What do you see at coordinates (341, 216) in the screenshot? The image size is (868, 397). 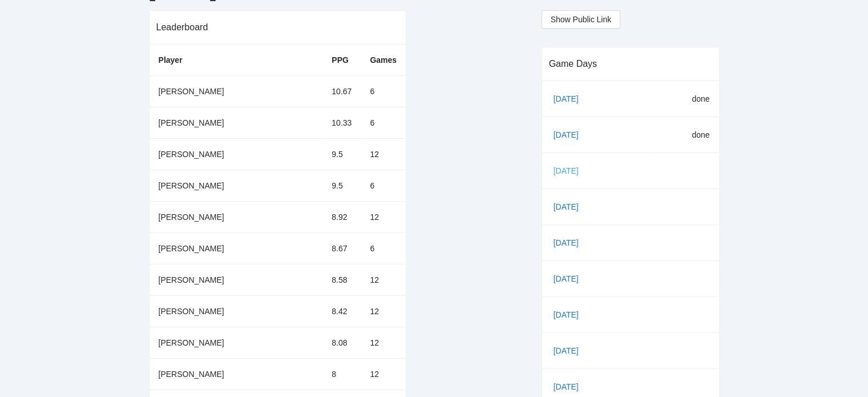 I see `td: 8.92` at bounding box center [341, 216].